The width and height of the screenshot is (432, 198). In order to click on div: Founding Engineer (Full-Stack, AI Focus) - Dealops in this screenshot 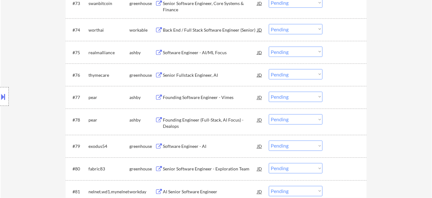, I will do `click(210, 123)`.